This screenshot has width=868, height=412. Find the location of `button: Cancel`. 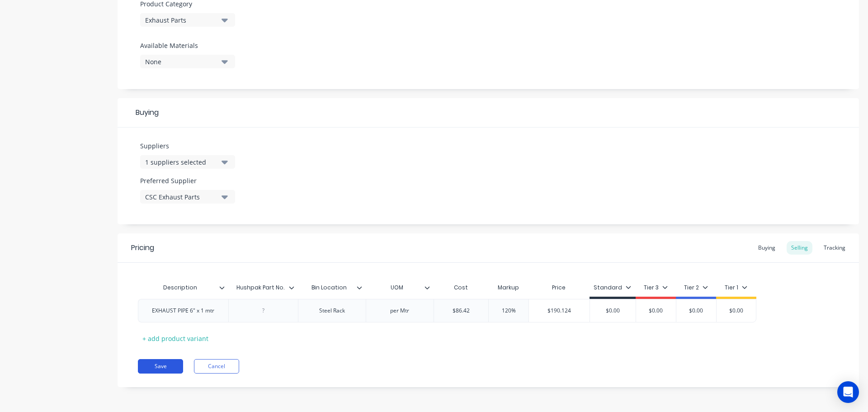

button: Cancel is located at coordinates (217, 366).